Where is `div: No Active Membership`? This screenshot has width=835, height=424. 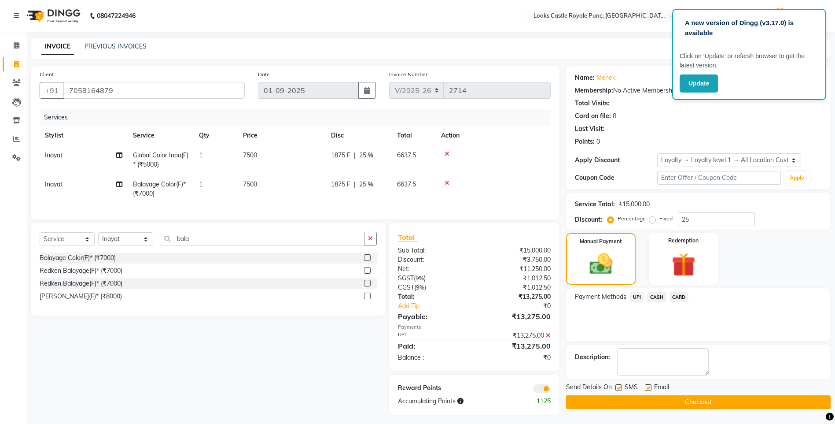
div: No Active Membership is located at coordinates (698, 90).